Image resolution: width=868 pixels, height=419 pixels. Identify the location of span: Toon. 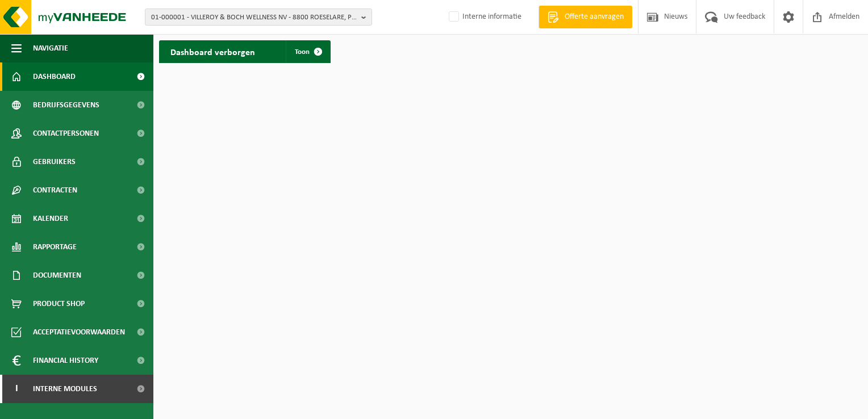
(302, 51).